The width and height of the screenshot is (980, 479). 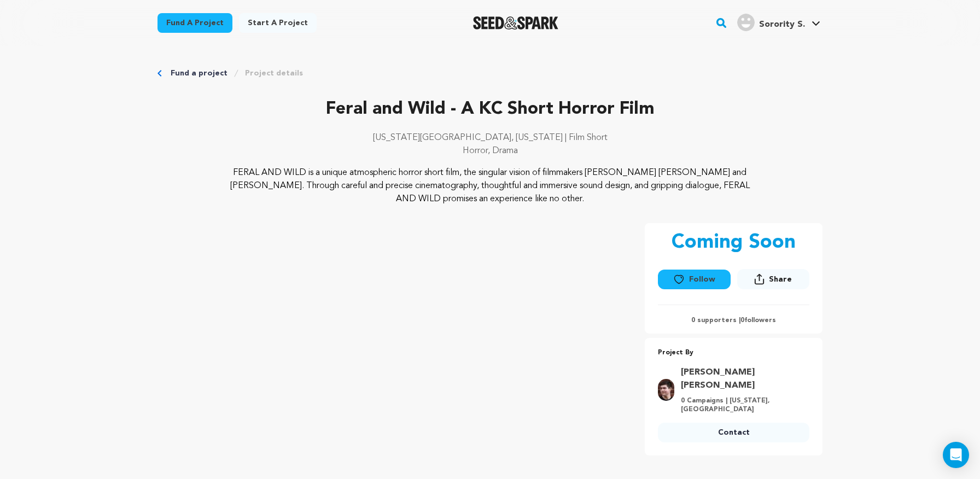 What do you see at coordinates (733, 353) in the screenshot?
I see `p: Project By` at bounding box center [733, 353].